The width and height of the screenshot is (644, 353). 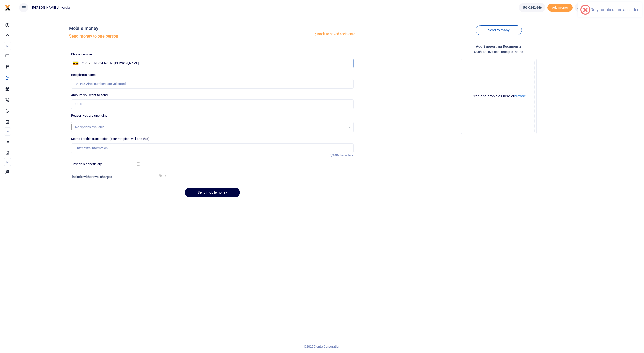 What do you see at coordinates (520, 96) in the screenshot?
I see `button: browse` at bounding box center [520, 96].